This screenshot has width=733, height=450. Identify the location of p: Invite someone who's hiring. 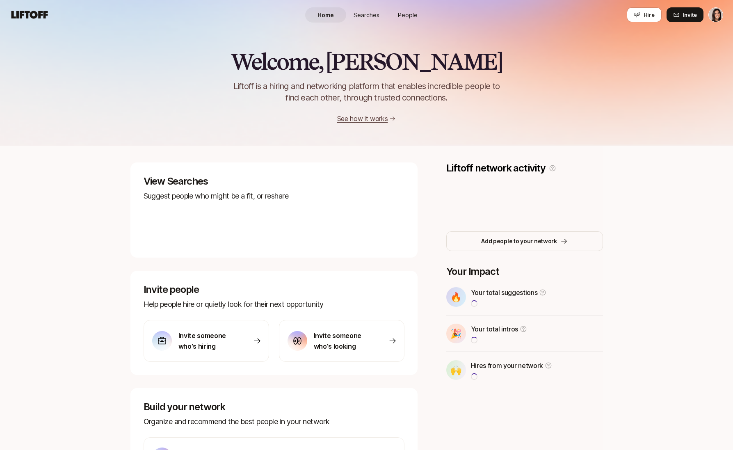
(207, 341).